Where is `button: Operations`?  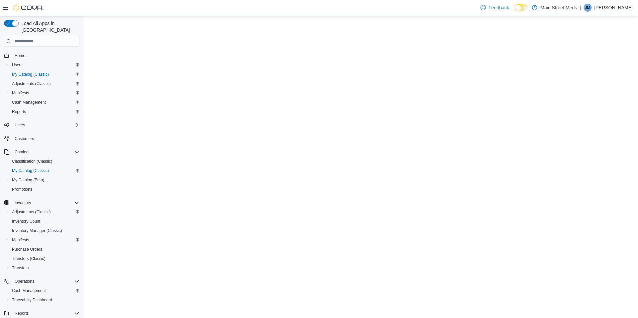
button: Operations is located at coordinates (24, 282).